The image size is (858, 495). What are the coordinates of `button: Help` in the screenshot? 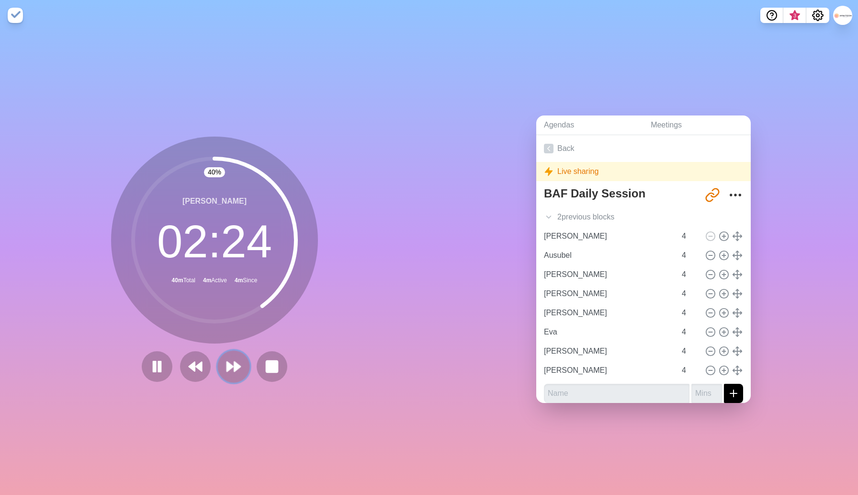 It's located at (772, 15).